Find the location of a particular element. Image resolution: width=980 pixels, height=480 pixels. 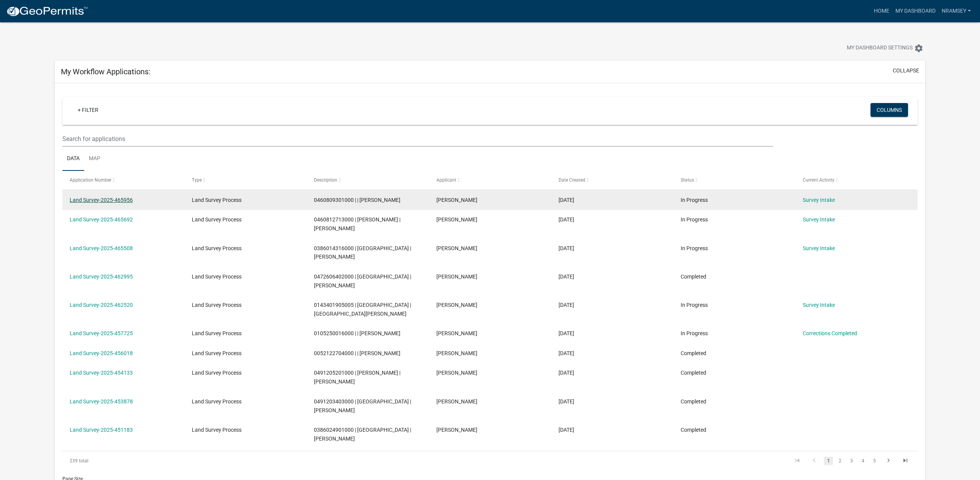

a: go to next page is located at coordinates (889, 461).